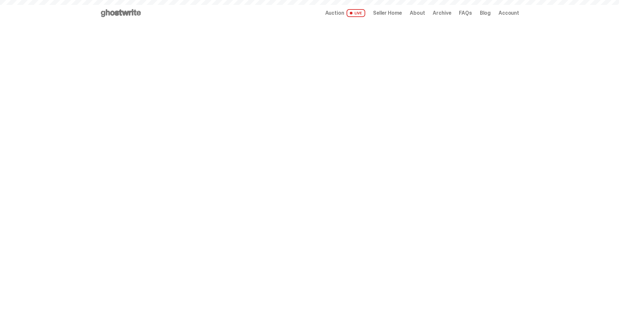  I want to click on a: Auction LIVE, so click(345, 13).